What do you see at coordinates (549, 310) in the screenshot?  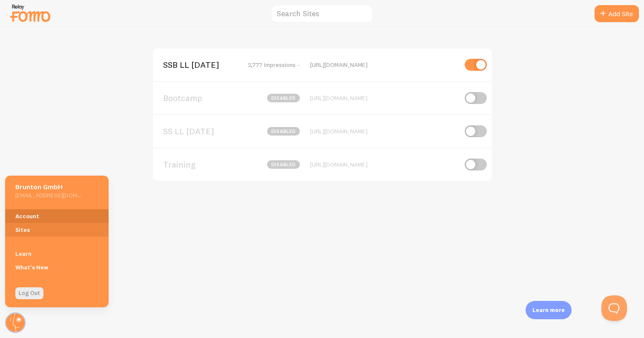 I see `p: Learn more` at bounding box center [549, 310].